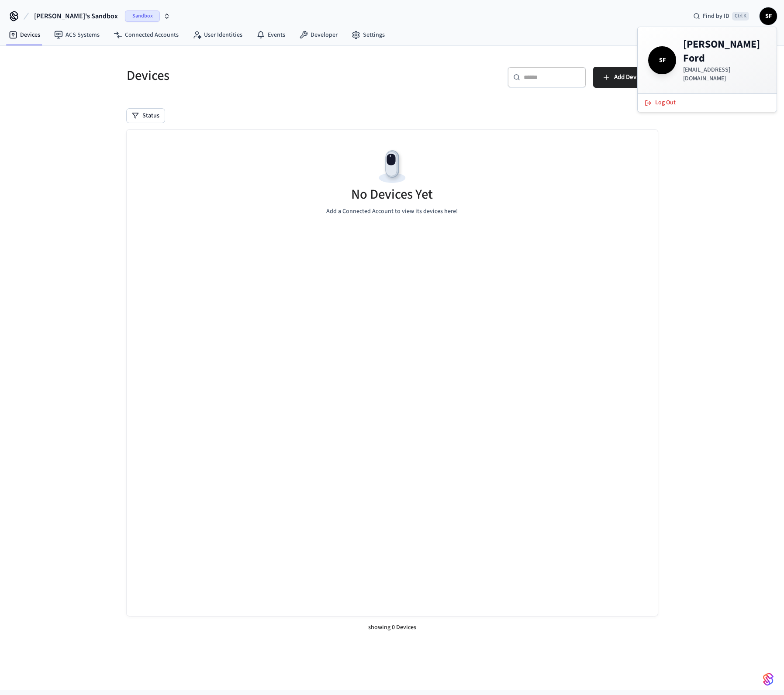 Image resolution: width=784 pixels, height=695 pixels. What do you see at coordinates (142, 16) in the screenshot?
I see `span: Sandbox` at bounding box center [142, 16].